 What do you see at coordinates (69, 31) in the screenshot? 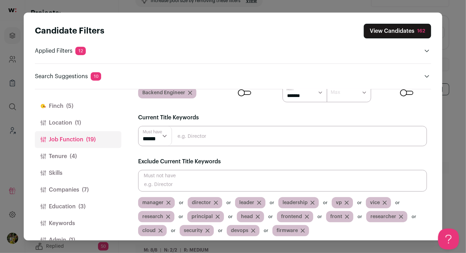
I see `strong: Candidate Filters` at bounding box center [69, 31].